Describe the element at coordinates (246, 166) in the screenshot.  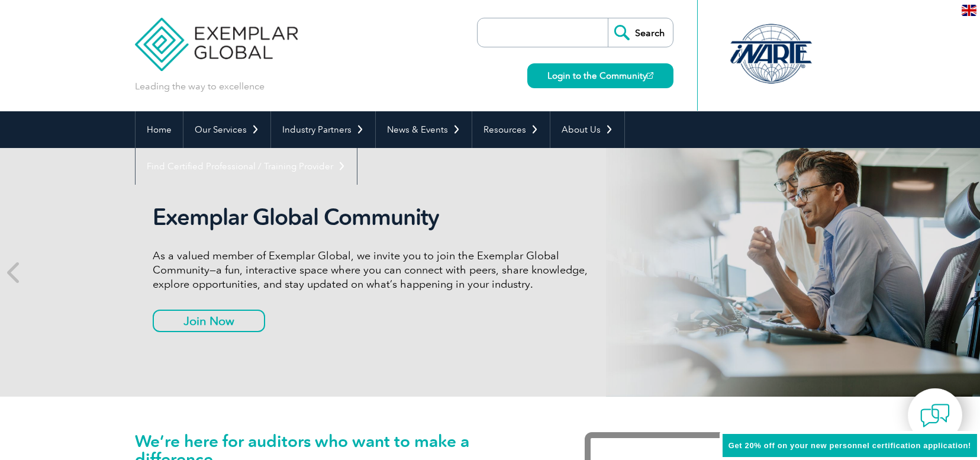
I see `a: Find Certified Professional / Training Provider` at that location.